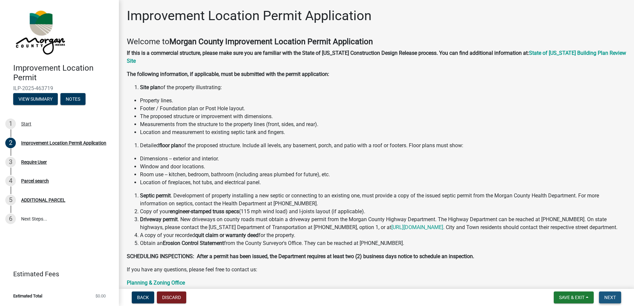  I want to click on div: ADDITIONAL PARCEL, so click(43, 200).